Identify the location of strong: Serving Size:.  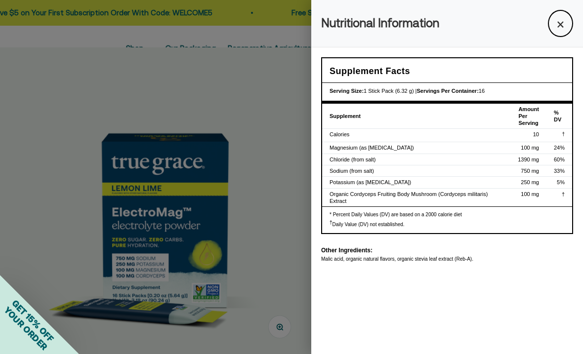
(346, 91).